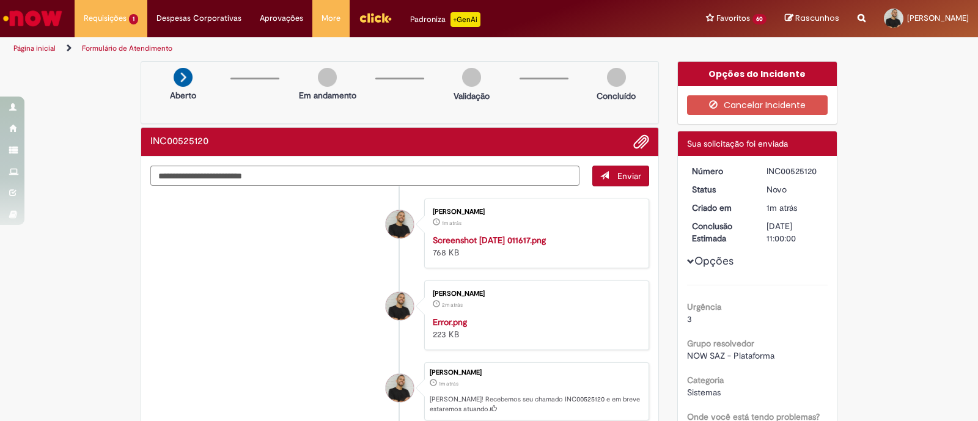  I want to click on dt: Status, so click(720, 189).